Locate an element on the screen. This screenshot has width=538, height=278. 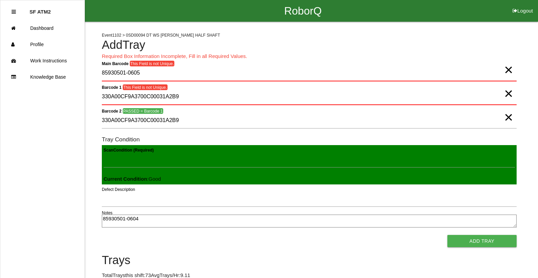
h6: Tray Condition is located at coordinates (309, 139).